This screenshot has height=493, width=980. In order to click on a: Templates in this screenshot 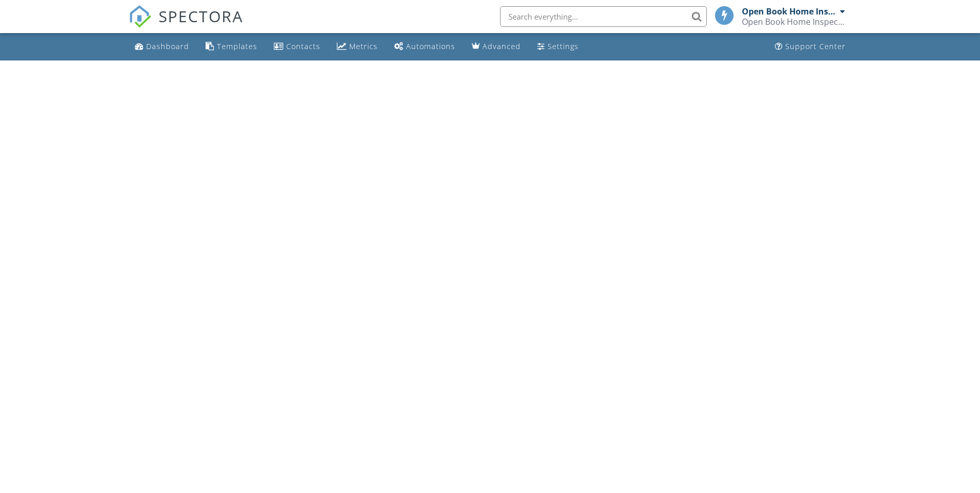, I will do `click(232, 46)`.